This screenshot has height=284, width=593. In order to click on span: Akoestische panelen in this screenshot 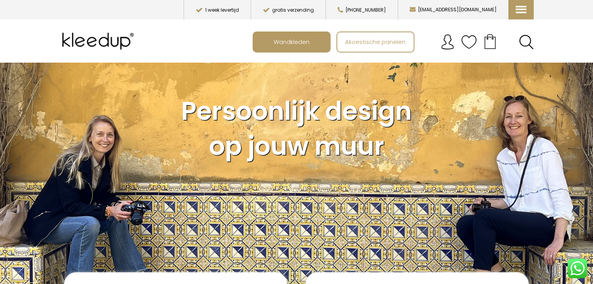, I will do `click(375, 42)`.